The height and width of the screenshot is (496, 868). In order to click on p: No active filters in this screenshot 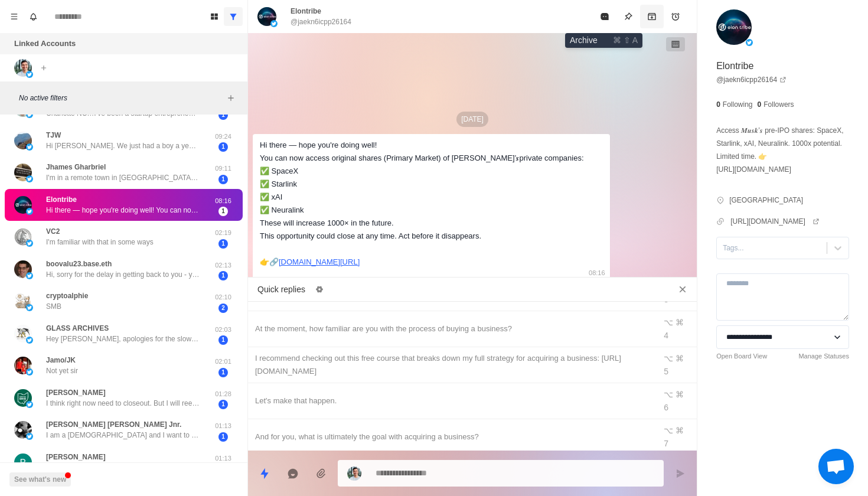, I will do `click(121, 98)`.